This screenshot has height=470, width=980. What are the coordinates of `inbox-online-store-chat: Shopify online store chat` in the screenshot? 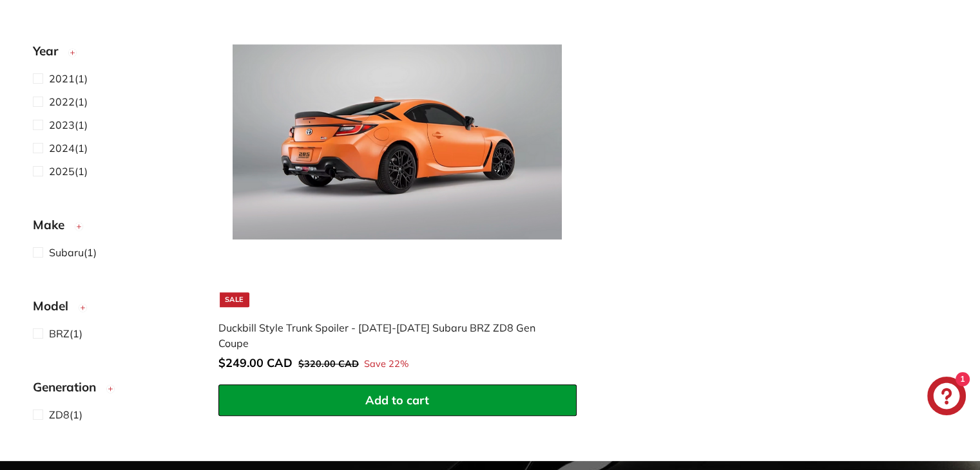 It's located at (946, 397).